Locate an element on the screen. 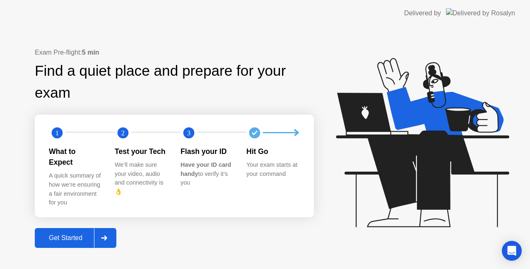  div: Get Started is located at coordinates (65, 238).